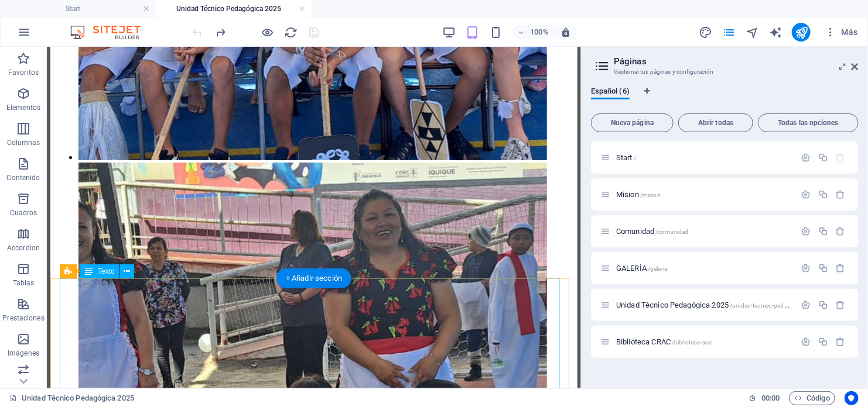  I want to click on p: Accordion, so click(23, 248).